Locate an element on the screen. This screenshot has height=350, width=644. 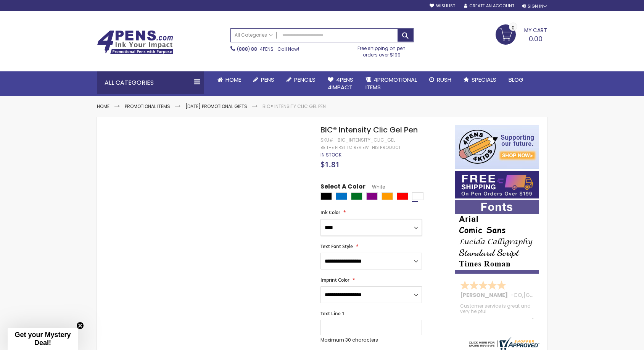
div: bic_intensity_clic_gel is located at coordinates (366, 140).